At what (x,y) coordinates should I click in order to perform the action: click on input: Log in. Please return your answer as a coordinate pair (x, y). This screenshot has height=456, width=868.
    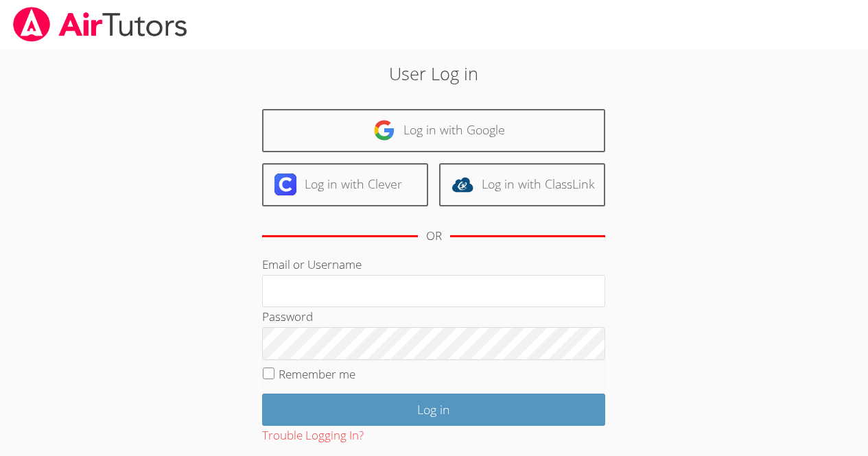
    Looking at the image, I should click on (434, 410).